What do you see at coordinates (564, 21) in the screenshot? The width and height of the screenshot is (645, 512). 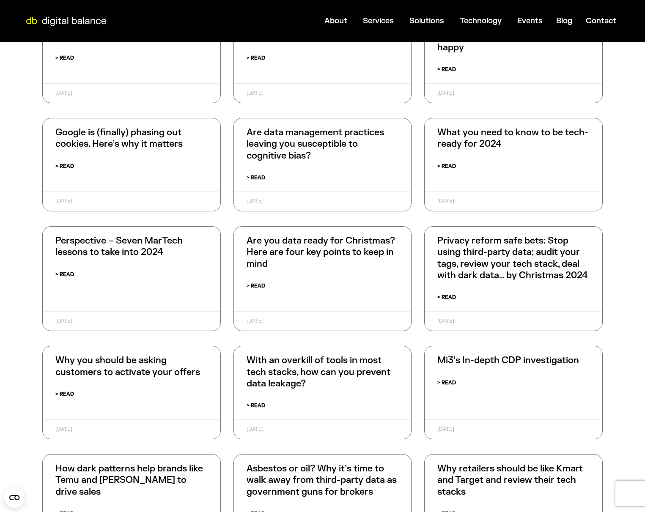 I see `a: Blog` at bounding box center [564, 21].